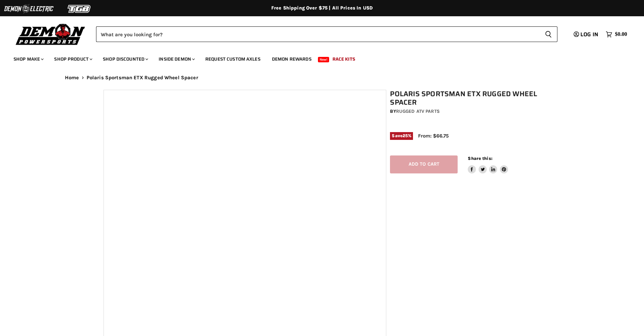  I want to click on a: Shop Make, so click(28, 59).